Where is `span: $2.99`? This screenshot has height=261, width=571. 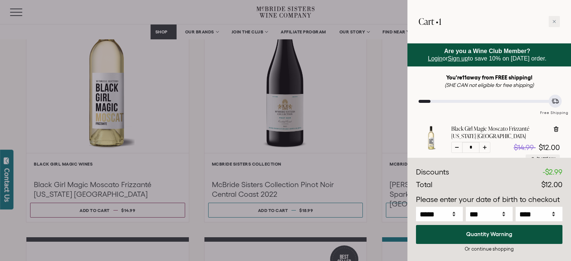 span: $2.99 is located at coordinates (554, 172).